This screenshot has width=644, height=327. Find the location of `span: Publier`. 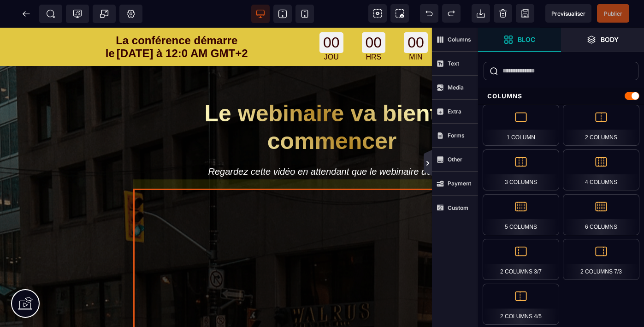

span: Publier is located at coordinates (613, 13).